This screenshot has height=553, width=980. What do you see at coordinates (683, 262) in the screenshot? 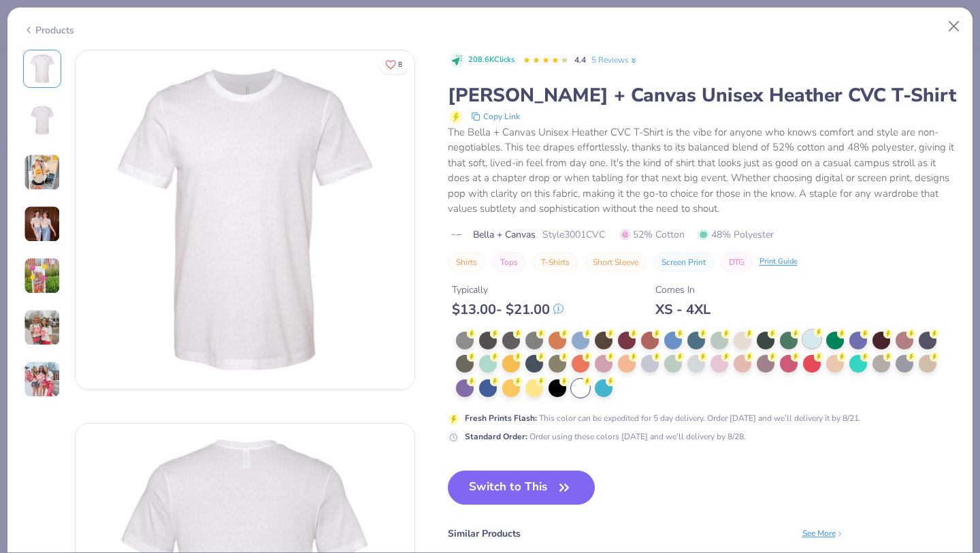
I see `button: Screen Print` at bounding box center [683, 262].